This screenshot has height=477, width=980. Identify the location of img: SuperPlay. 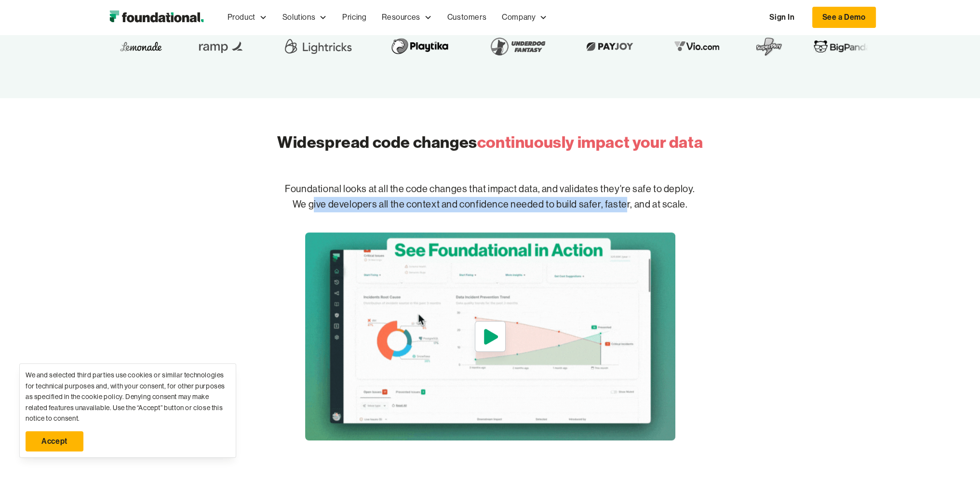
(769, 47).